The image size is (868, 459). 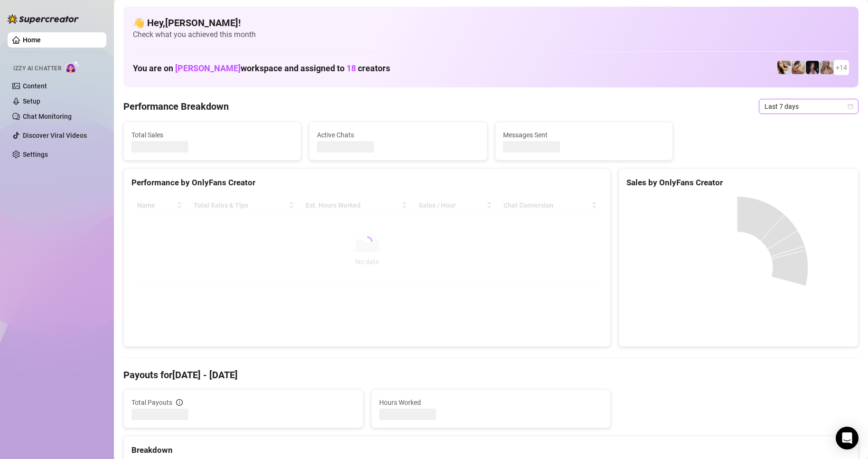 What do you see at coordinates (212, 135) in the screenshot?
I see `span: Total Sales` at bounding box center [212, 135].